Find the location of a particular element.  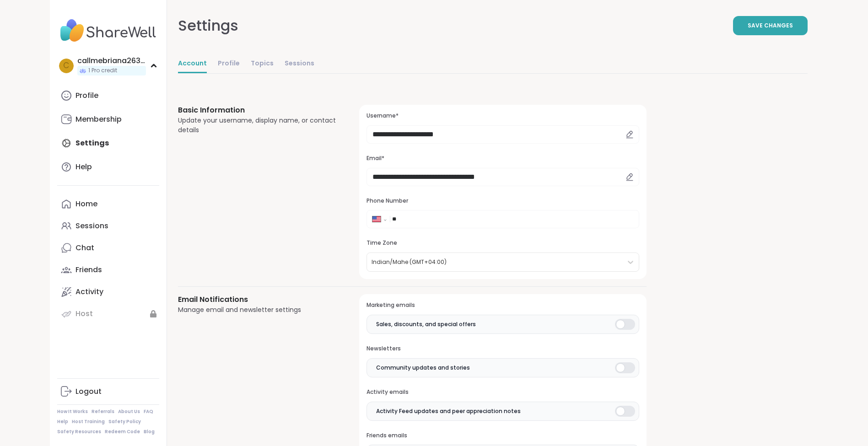

a: Friends is located at coordinates (108, 270).